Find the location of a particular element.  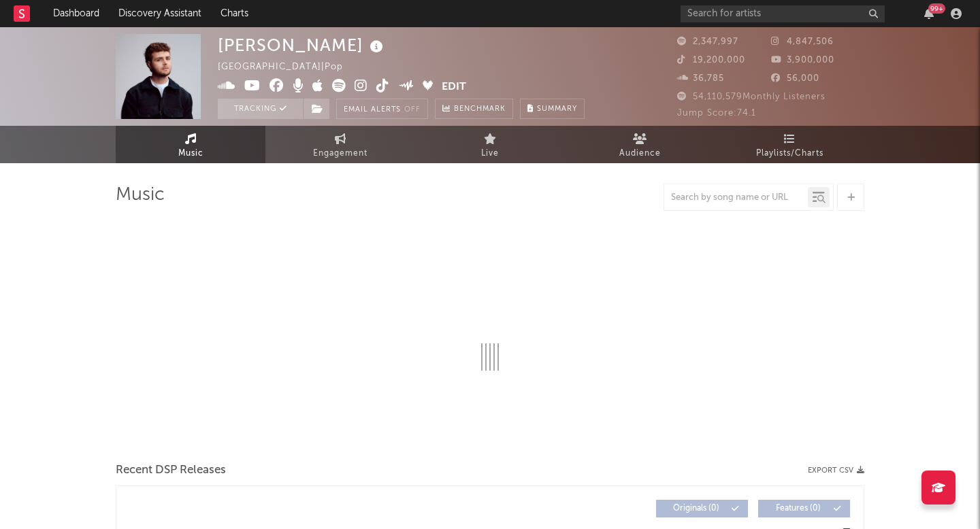

input: Search by song name or URL is located at coordinates (735, 198).